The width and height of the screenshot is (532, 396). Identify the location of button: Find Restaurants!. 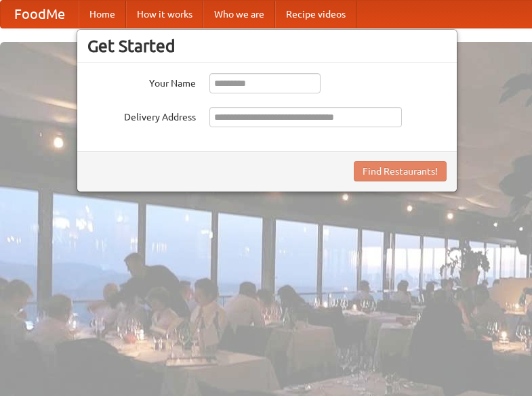
(400, 171).